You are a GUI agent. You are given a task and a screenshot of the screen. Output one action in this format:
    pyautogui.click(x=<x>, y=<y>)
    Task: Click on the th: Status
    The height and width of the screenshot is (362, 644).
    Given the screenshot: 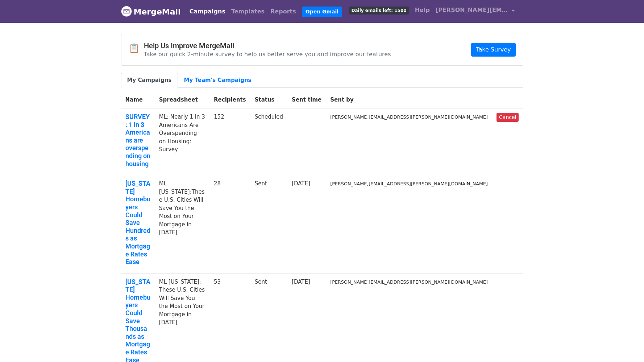 What is the action you would take?
    pyautogui.click(x=269, y=100)
    